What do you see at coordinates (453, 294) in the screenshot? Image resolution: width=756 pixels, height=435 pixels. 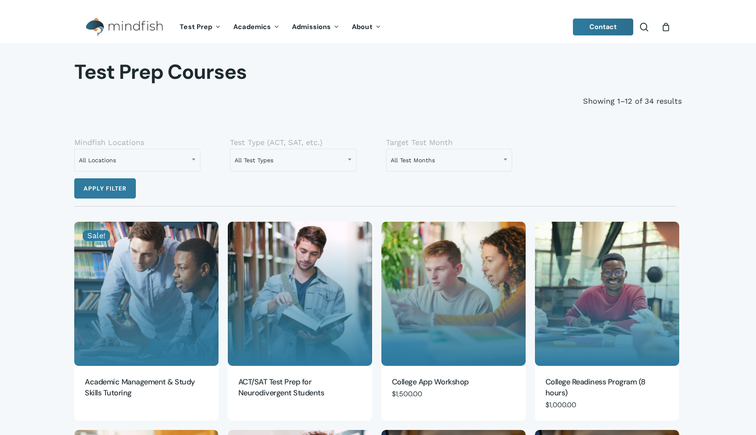 I see `img: College Essay Bootcamp` at bounding box center [453, 294].